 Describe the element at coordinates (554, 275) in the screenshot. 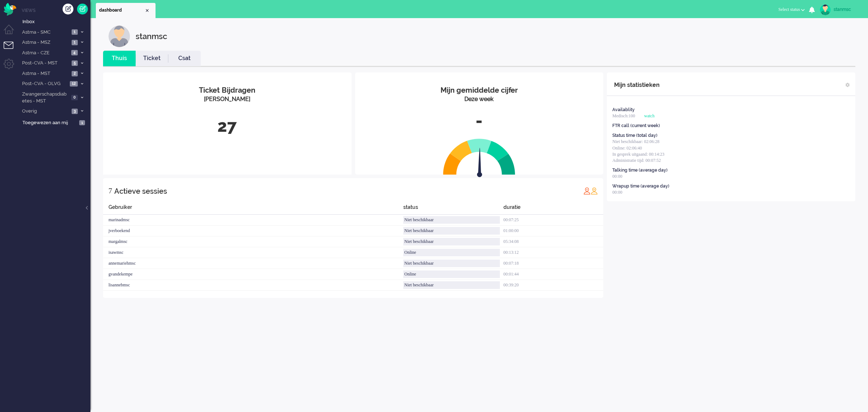

I see `div: 00:01:44` at that location.